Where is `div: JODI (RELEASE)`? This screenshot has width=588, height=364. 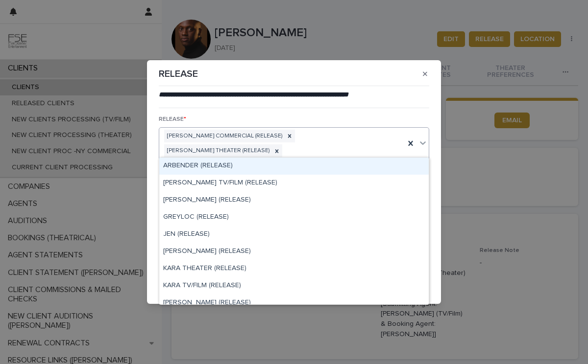
div: JODI (RELEASE) is located at coordinates (294, 252).